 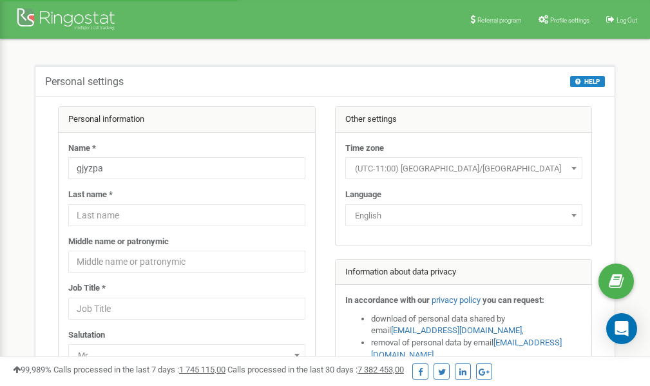 What do you see at coordinates (363, 195) in the screenshot?
I see `label: Language` at bounding box center [363, 195].